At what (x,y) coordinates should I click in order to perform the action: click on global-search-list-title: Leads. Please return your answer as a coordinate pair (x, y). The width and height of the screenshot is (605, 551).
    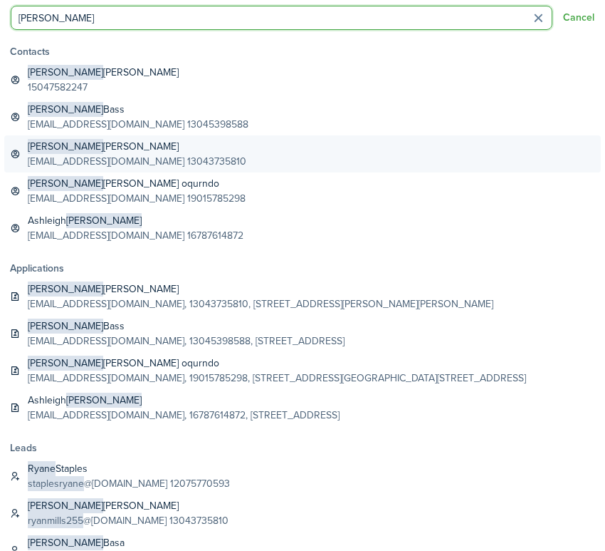
    Looking at the image, I should click on (306, 447).